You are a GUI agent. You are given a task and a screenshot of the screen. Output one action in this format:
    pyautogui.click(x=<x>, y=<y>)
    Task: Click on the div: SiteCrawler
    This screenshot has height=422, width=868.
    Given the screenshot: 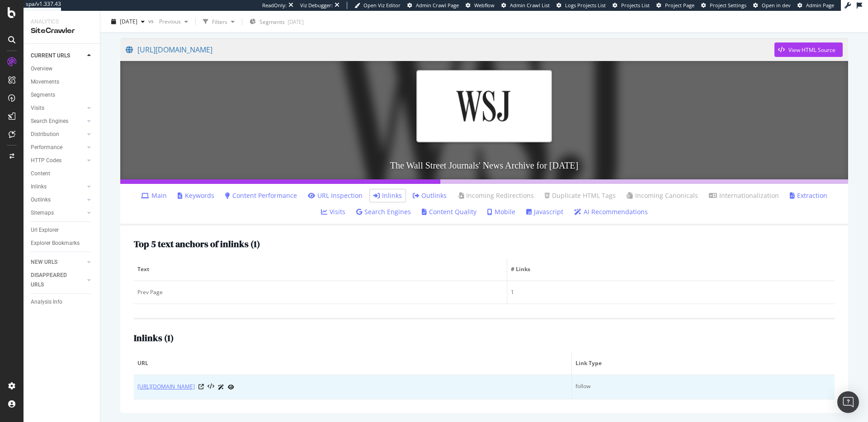 What is the action you would take?
    pyautogui.click(x=61, y=31)
    